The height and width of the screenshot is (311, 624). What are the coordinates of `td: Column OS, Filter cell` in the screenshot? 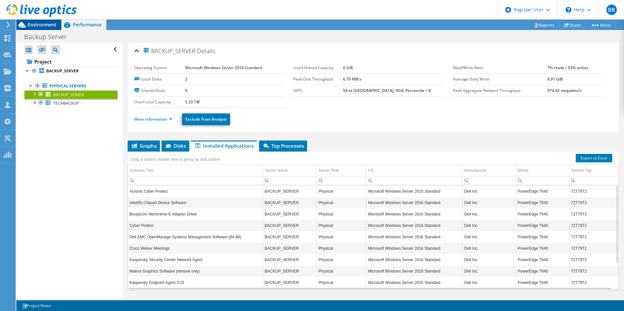 It's located at (414, 181).